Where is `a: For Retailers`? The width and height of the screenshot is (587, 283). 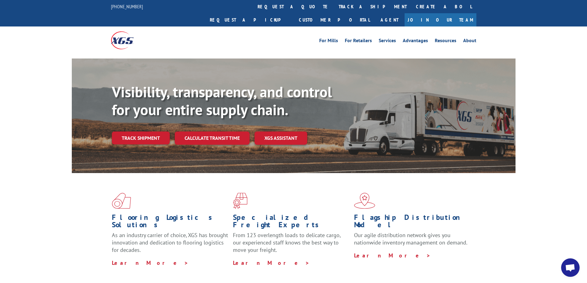
a: For Retailers is located at coordinates (358, 42).